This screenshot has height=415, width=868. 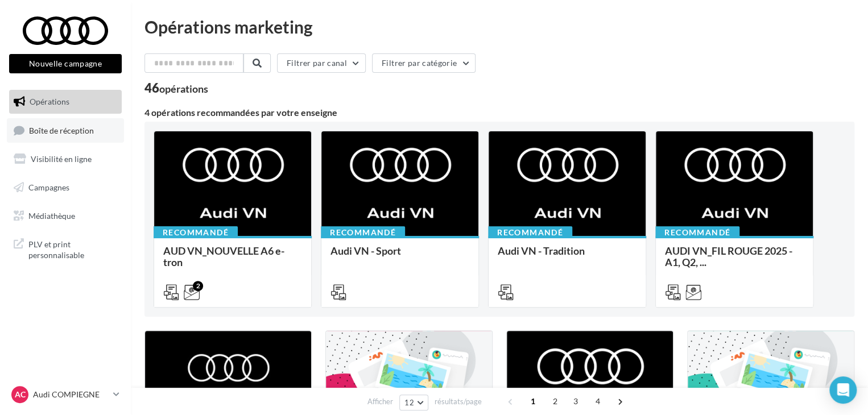 I want to click on div: Domaine, so click(x=73, y=71).